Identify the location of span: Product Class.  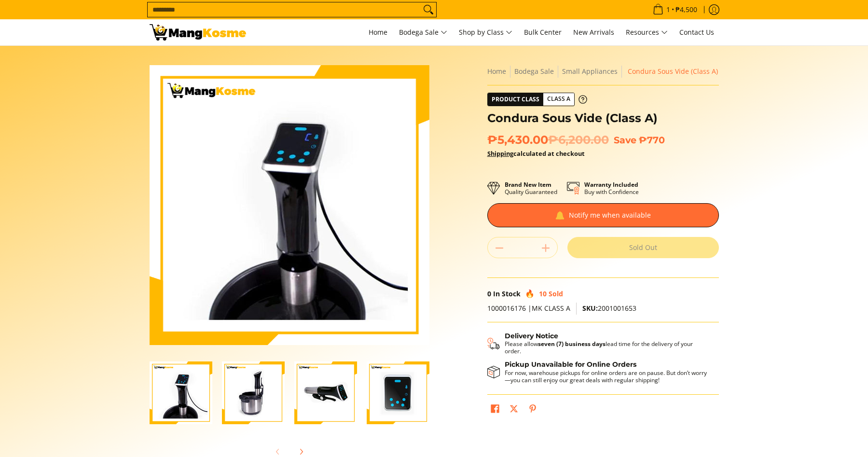
(515, 99).